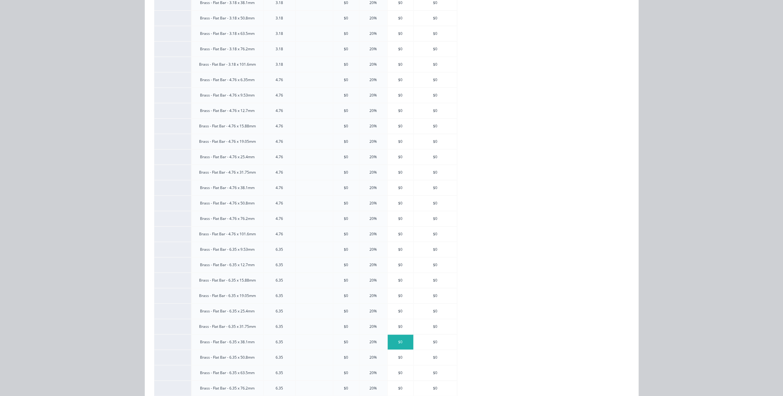  What do you see at coordinates (227, 80) in the screenshot?
I see `div: Brass - Flat Bar - 4.76 x 6.35mm` at bounding box center [227, 80].